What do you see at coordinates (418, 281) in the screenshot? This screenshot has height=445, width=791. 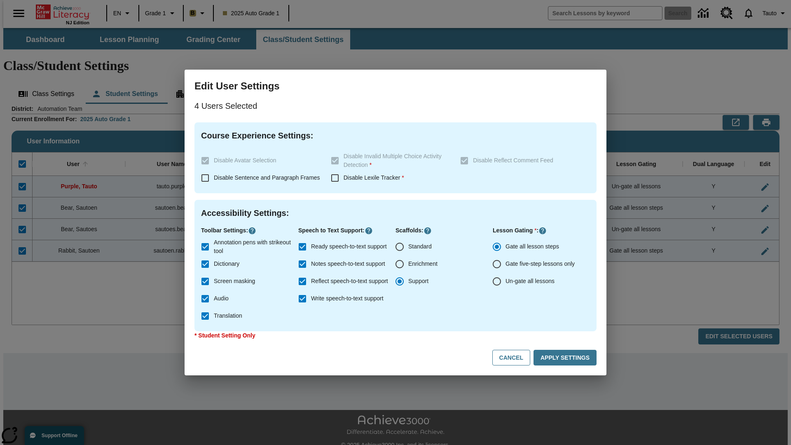 I see `span: Support` at bounding box center [418, 281].